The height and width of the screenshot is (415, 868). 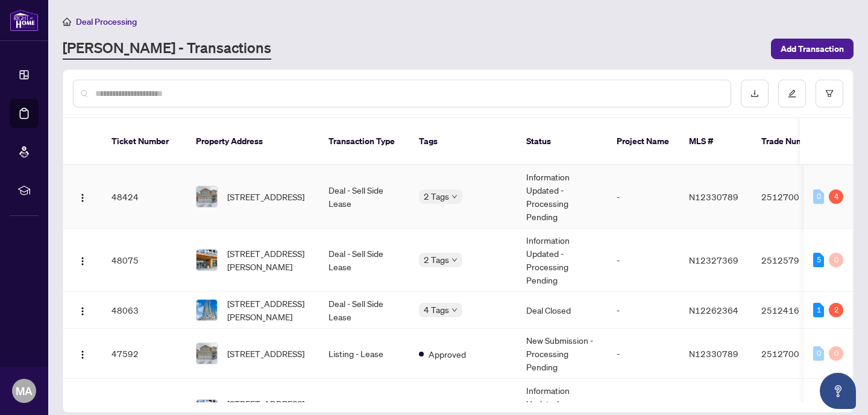 I want to click on td: 48063, so click(x=144, y=310).